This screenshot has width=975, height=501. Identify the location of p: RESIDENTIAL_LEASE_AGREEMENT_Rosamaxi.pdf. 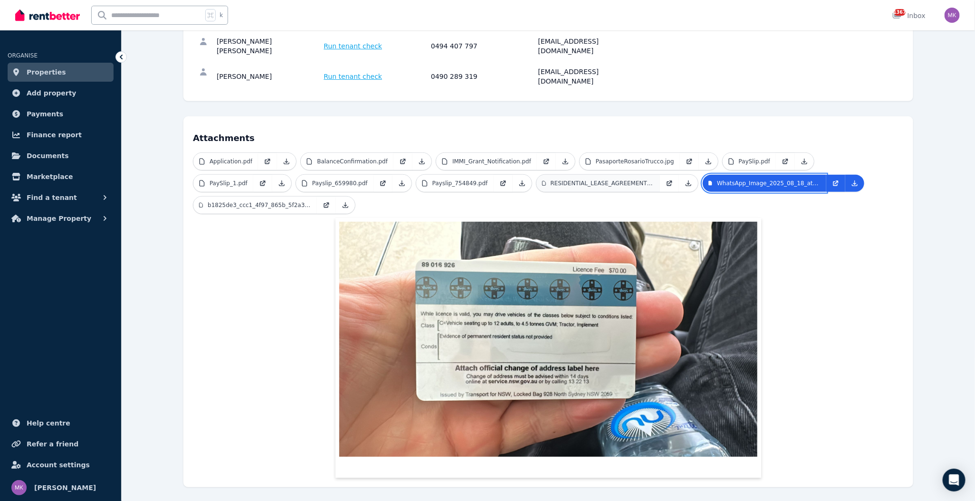
(603, 183).